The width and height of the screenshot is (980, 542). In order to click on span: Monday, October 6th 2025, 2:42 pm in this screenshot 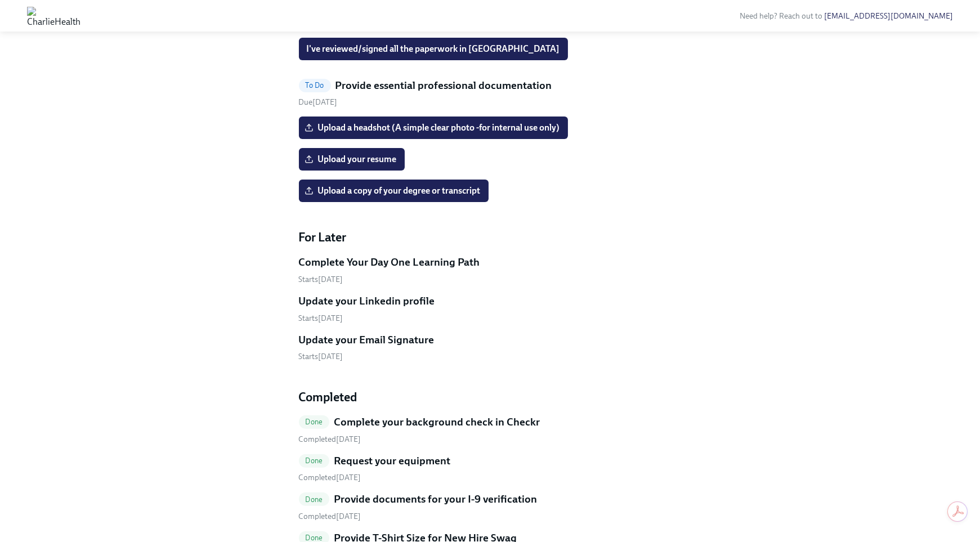, I will do `click(330, 439)`.